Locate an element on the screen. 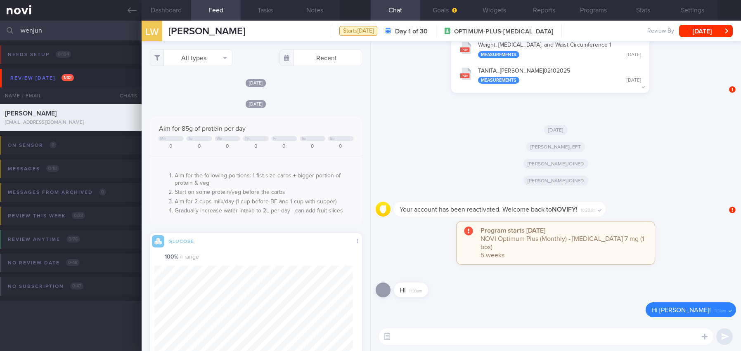  li: Start on some protein/veg before the carbs is located at coordinates (264, 192).